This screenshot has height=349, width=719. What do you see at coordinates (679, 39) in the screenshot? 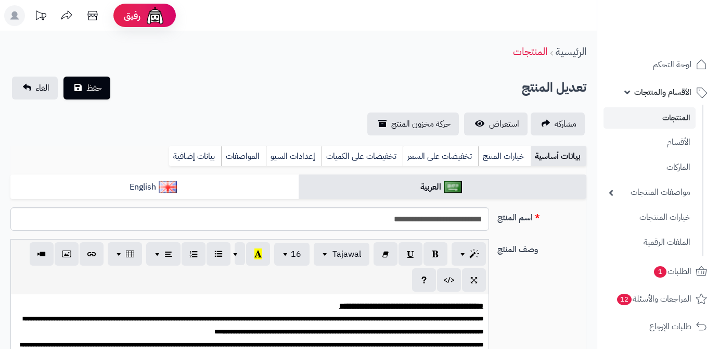
I see `img: logo-2.png` at bounding box center [679, 39].